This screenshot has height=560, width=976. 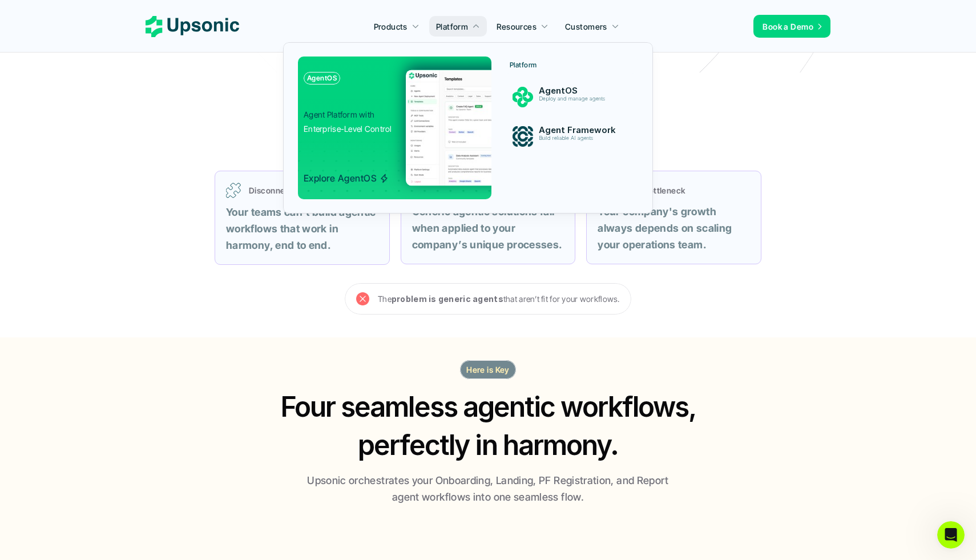 What do you see at coordinates (581, 99) in the screenshot?
I see `p: Deploy and manage agents` at bounding box center [581, 99].